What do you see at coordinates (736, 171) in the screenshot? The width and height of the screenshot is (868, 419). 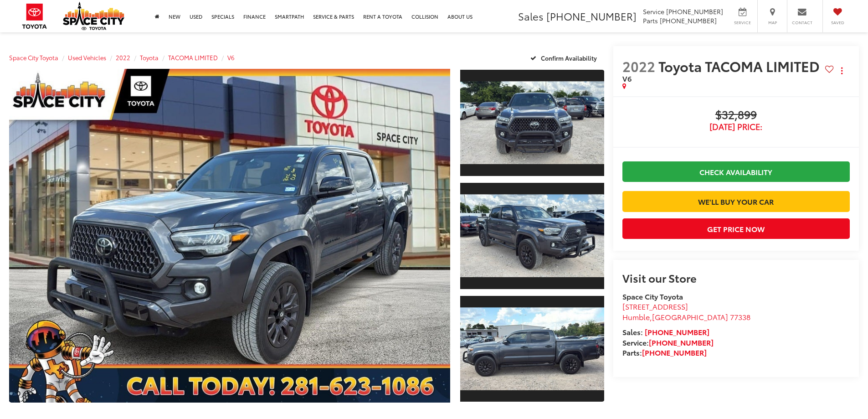 I see `a: Check Availability` at bounding box center [736, 171].